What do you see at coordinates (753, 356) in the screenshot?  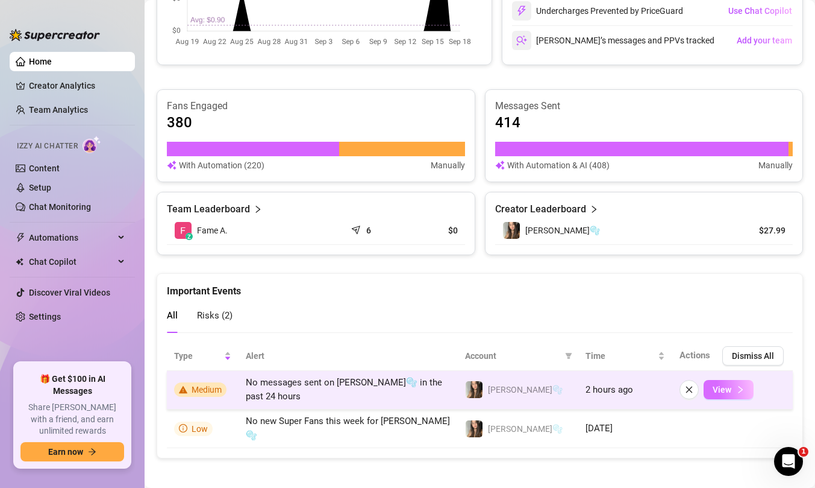 I see `span: Dismiss All` at bounding box center [753, 356].